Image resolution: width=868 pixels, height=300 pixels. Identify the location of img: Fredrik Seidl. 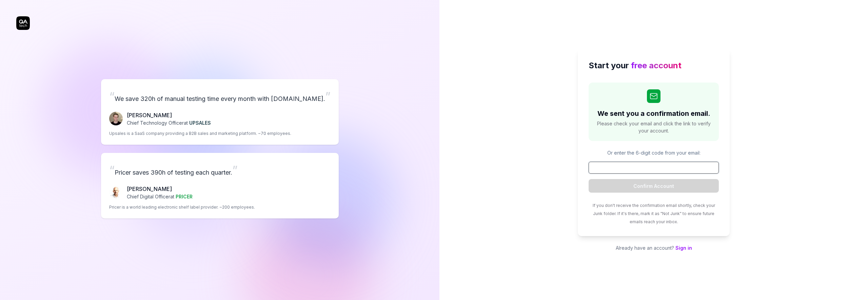
(116, 119).